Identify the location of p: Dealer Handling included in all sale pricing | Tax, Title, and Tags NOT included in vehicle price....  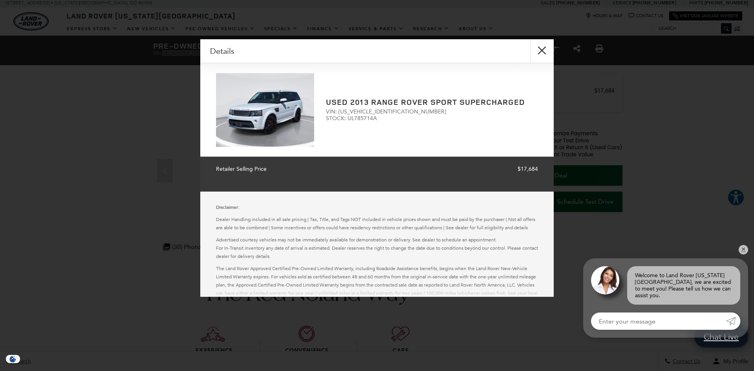
(377, 224).